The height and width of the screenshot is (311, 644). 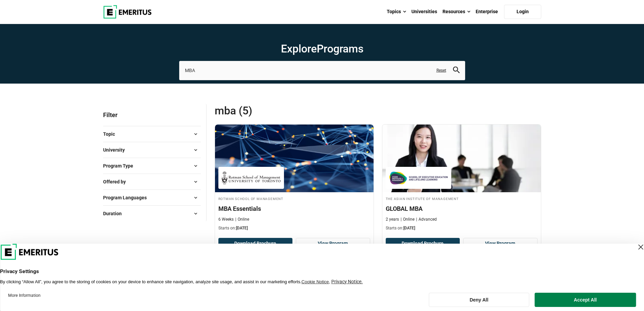 I want to click on button: Program Languages, so click(x=152, y=198).